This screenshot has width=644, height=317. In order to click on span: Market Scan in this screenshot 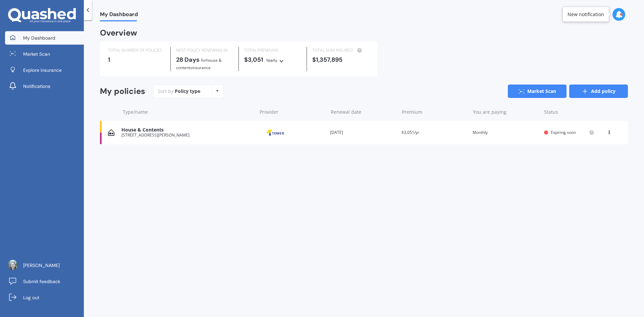, I will do `click(36, 54)`.